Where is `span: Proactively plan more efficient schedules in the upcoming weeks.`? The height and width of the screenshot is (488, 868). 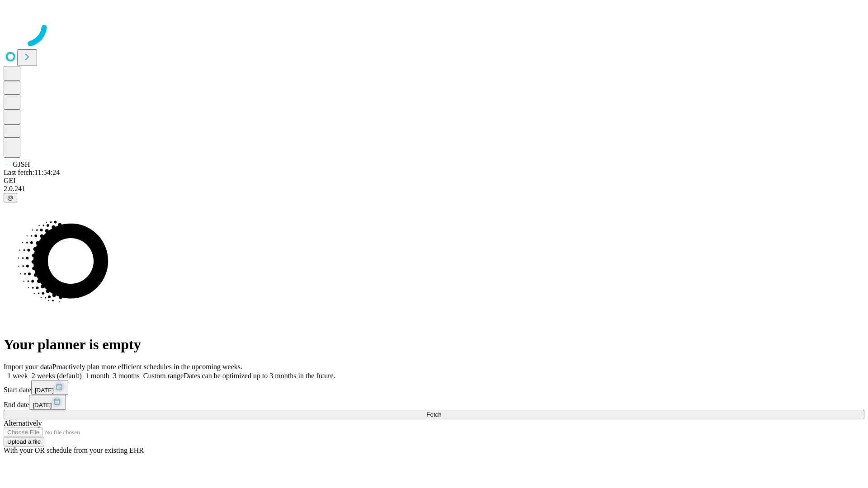 span: Proactively plan more efficient schedules in the upcoming weeks. is located at coordinates (147, 366).